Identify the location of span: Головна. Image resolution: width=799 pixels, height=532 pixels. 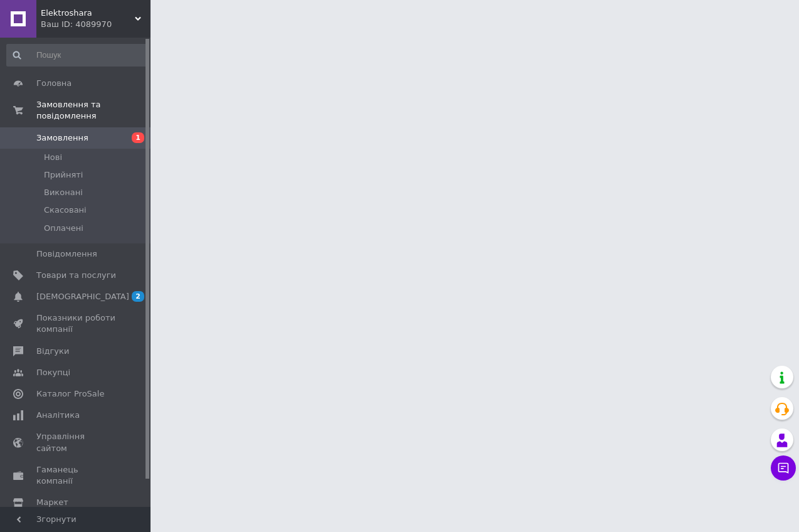
(54, 84).